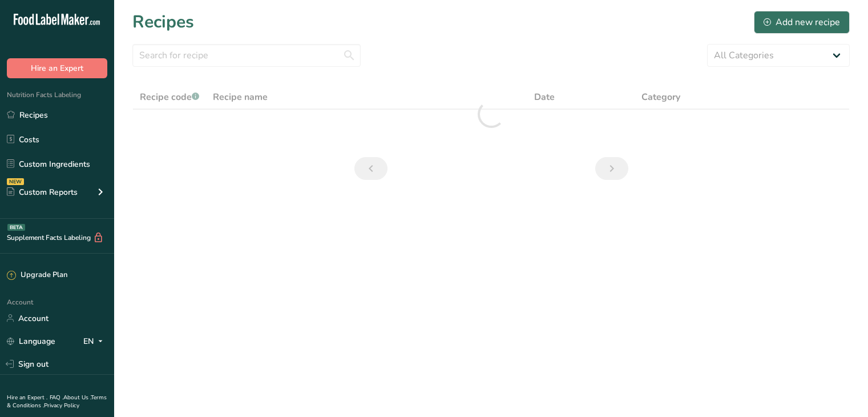 This screenshot has height=417, width=868. Describe the element at coordinates (30, 340) in the screenshot. I see `a: Language` at that location.